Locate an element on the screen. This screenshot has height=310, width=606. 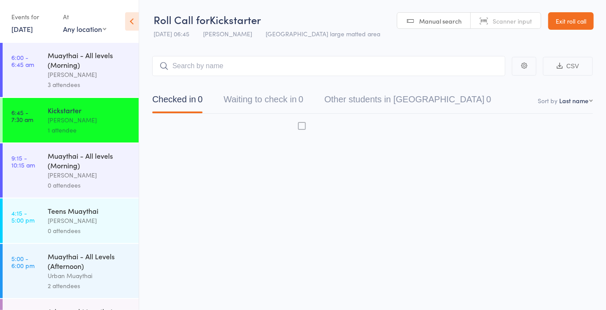
span: Scanner input is located at coordinates (513, 21).